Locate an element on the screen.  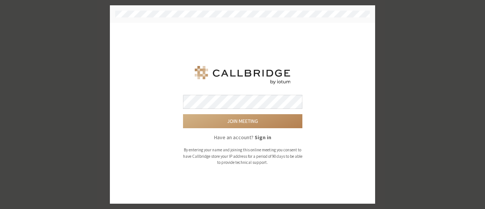
img: Iotum is located at coordinates (243, 75).